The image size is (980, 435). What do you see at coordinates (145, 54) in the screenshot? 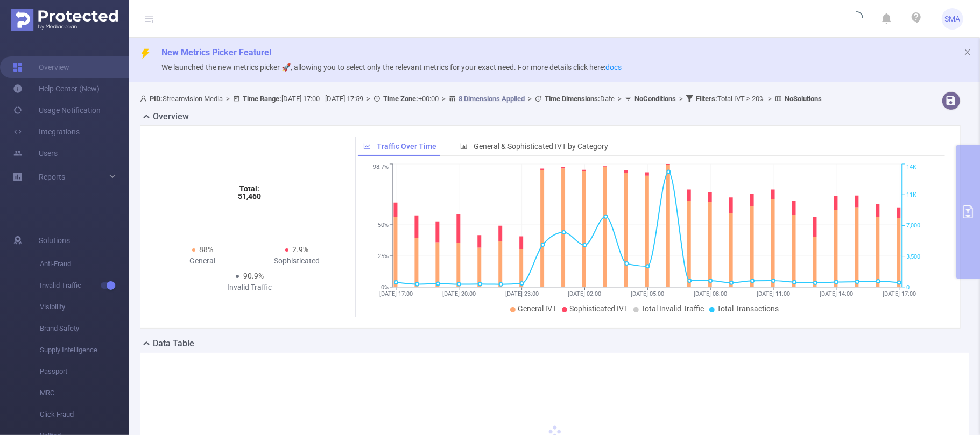
I see `i: icon: thunderbolt` at bounding box center [145, 54].